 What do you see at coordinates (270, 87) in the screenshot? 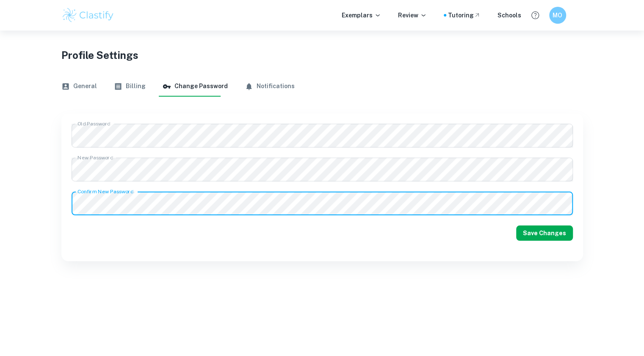
I see `button: Notifications` at bounding box center [270, 87].